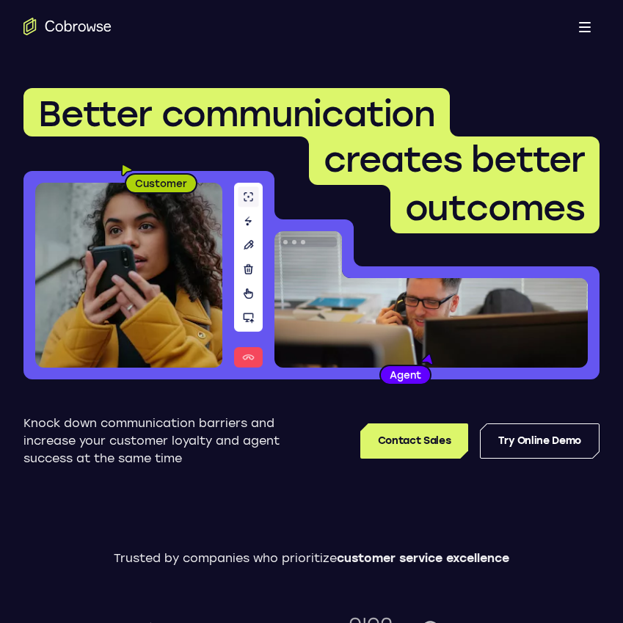  Describe the element at coordinates (414, 441) in the screenshot. I see `a: Contact Sales` at that location.